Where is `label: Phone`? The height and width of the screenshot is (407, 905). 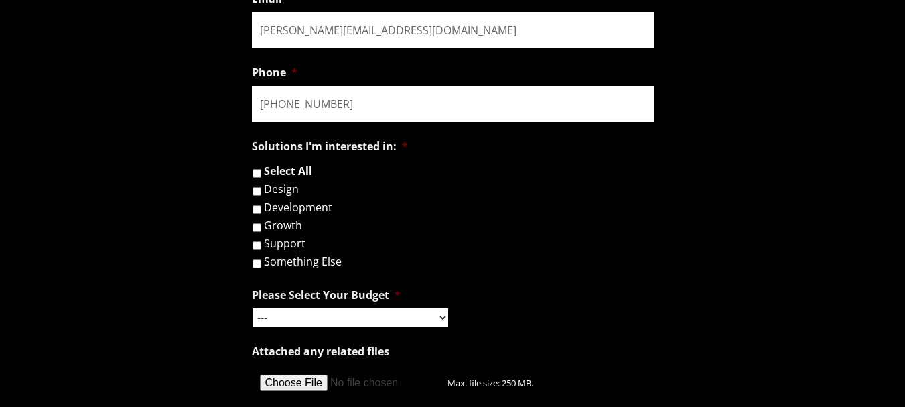
label: Phone is located at coordinates (275, 72).